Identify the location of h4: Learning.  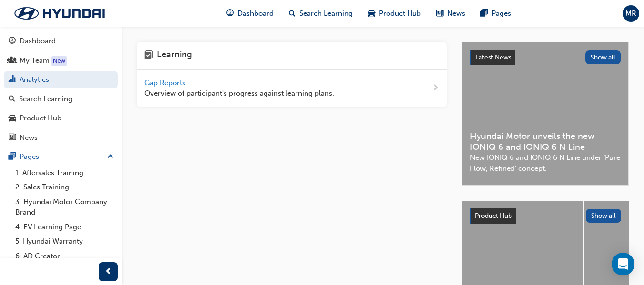
(174, 56).